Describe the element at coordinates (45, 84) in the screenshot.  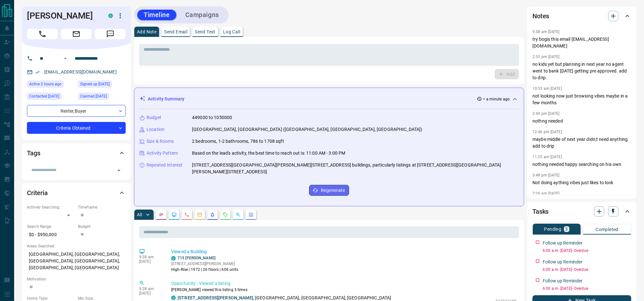
I see `span: Active 2 hours ago` at that location.